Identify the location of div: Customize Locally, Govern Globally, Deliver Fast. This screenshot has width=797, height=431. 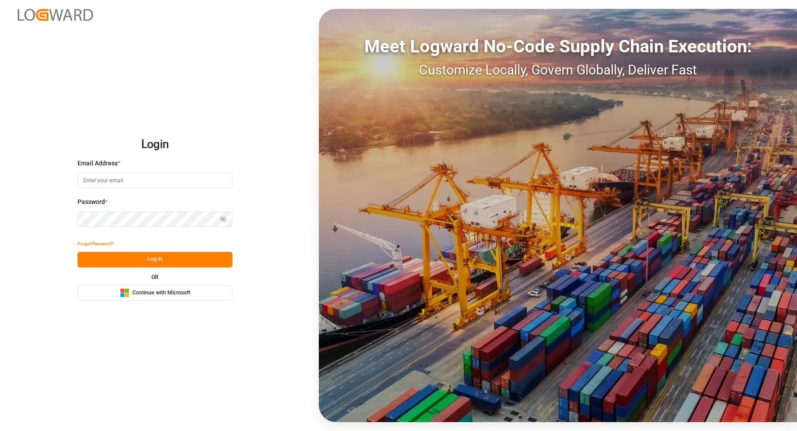
(558, 70).